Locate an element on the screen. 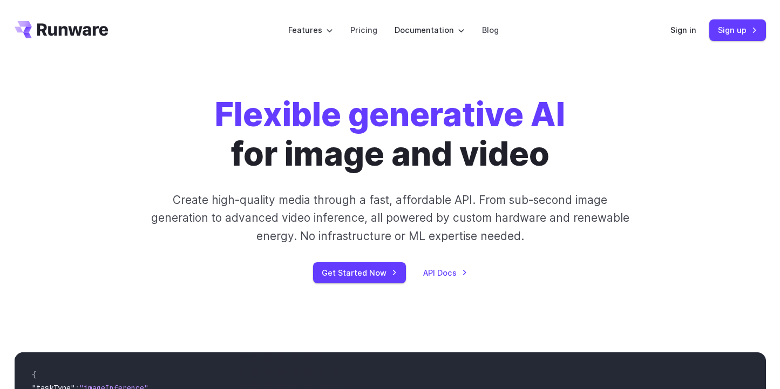 This screenshot has height=389, width=780. h1: for image and video is located at coordinates (390, 134).